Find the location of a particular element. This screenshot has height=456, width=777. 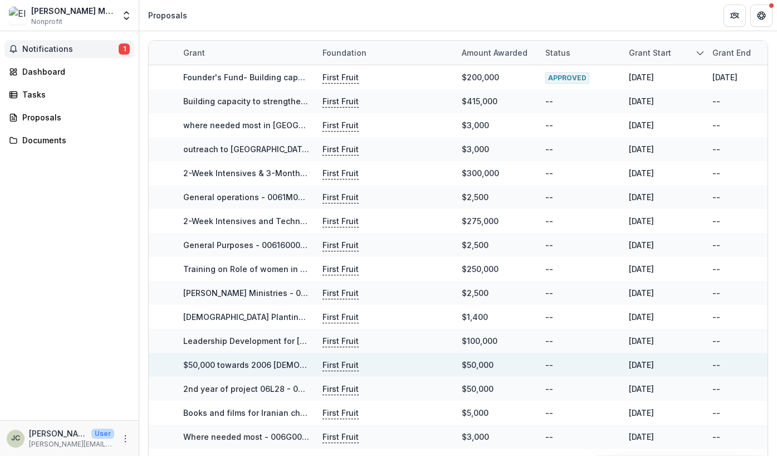

a: General Purposes - 0061600000lno2OAAQ is located at coordinates (266, 245).